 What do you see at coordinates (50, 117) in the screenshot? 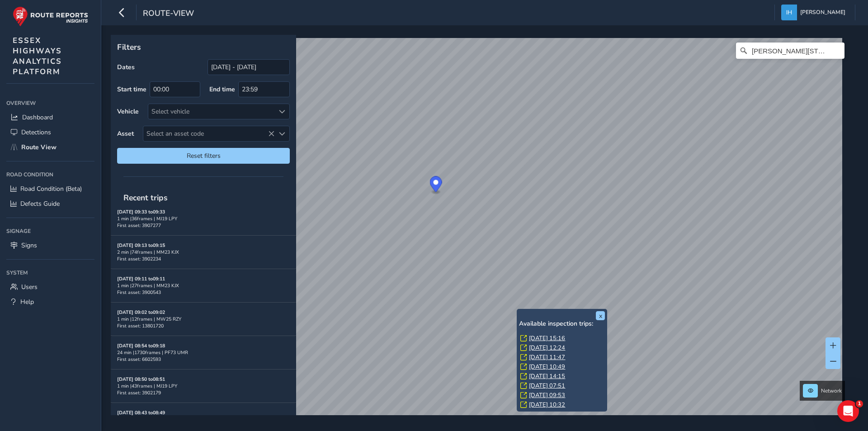
I see `a: Dashboard` at bounding box center [50, 117].